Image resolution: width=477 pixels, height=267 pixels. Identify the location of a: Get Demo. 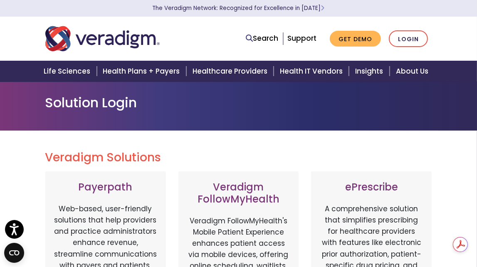
(355, 39).